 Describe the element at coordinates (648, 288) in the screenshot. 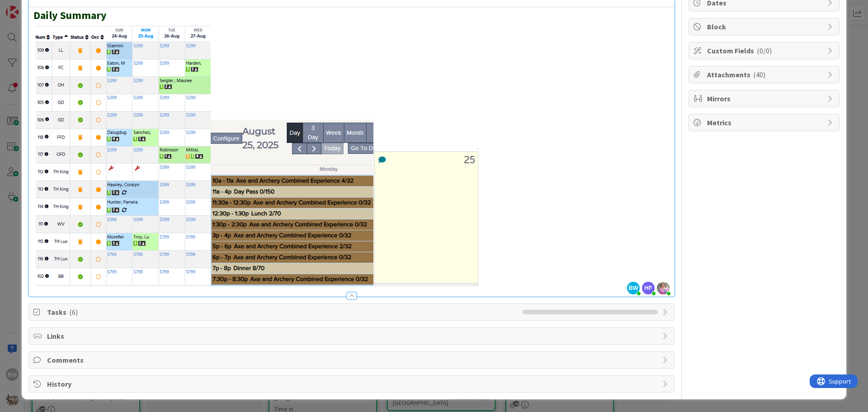

I see `span: HF` at that location.